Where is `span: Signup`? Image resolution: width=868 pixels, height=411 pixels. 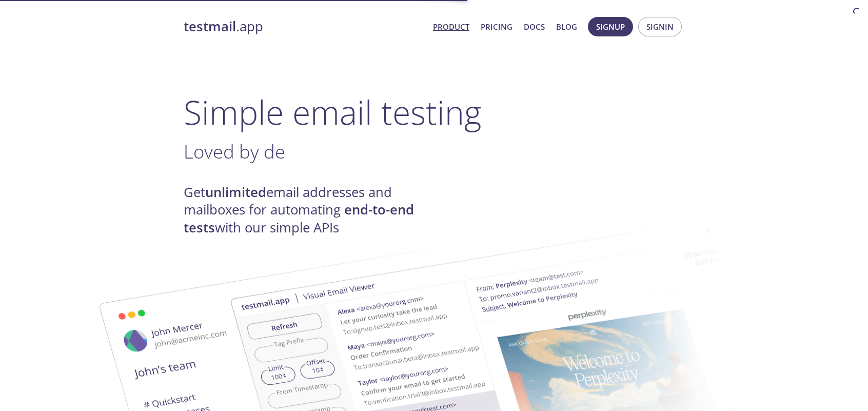
span: Signup is located at coordinates (610, 27).